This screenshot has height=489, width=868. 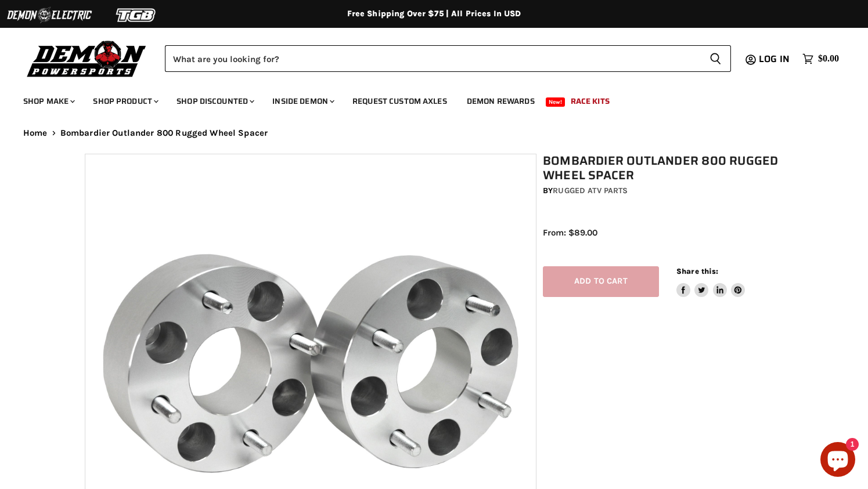 What do you see at coordinates (666, 191) in the screenshot?
I see `div: by` at bounding box center [666, 191].